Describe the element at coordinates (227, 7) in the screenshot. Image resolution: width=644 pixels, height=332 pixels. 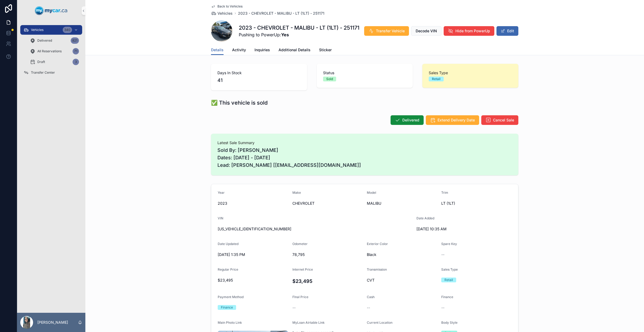
I see `a: Back to Vehicles` at that location.